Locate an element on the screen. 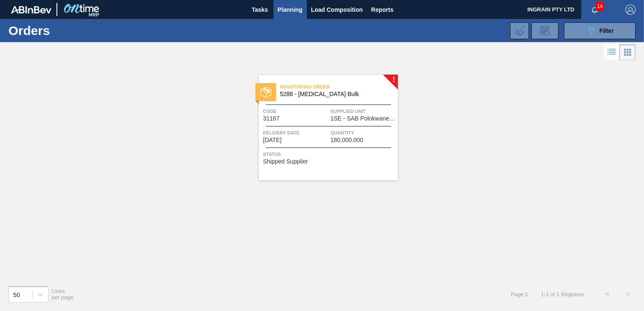 Image resolution: width=644 pixels, height=311 pixels. span: Page : 1 is located at coordinates (519, 294).